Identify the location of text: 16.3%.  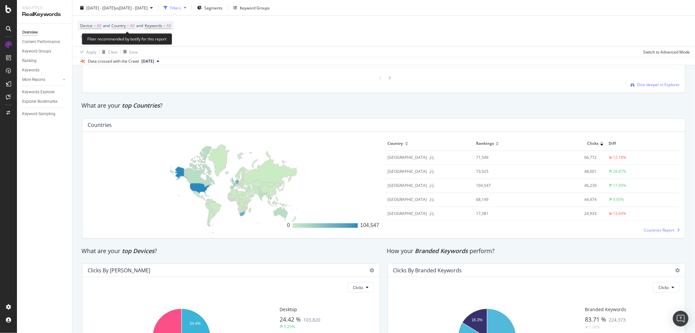
(477, 320).